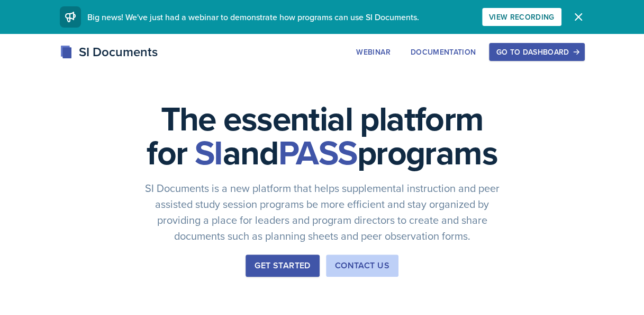 The height and width of the screenshot is (315, 644). What do you see at coordinates (282, 265) in the screenshot?
I see `button: Get Started` at bounding box center [282, 265].